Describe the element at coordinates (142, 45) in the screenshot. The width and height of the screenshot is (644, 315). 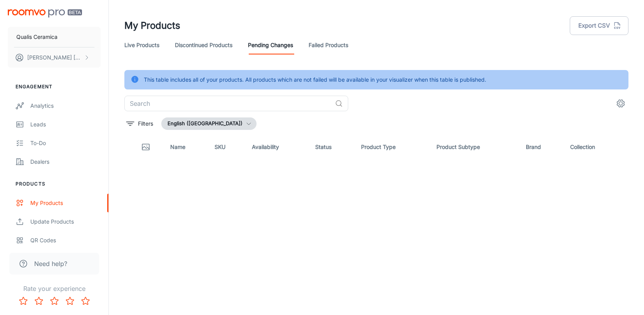
I see `a: Live Products` at that location.